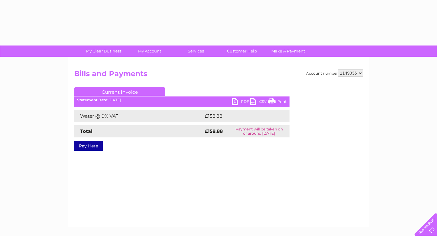 The image size is (437, 236). Describe the element at coordinates (150, 51) in the screenshot. I see `a: My Account` at that location.